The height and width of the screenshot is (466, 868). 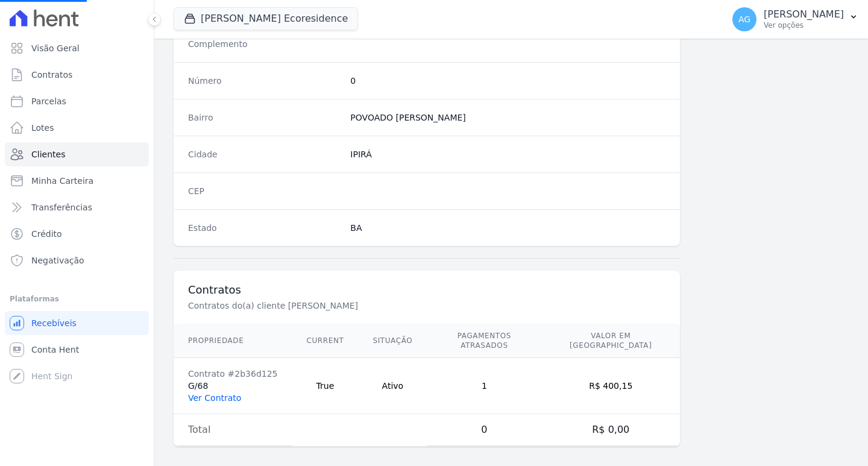 I want to click on th: Current, so click(x=325, y=341).